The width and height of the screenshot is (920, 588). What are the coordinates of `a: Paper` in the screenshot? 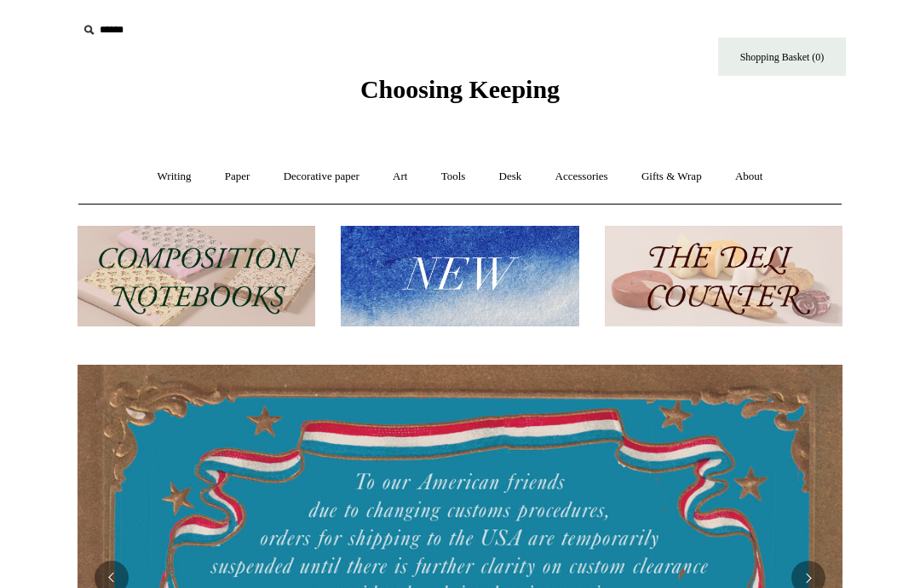 It's located at (237, 177).